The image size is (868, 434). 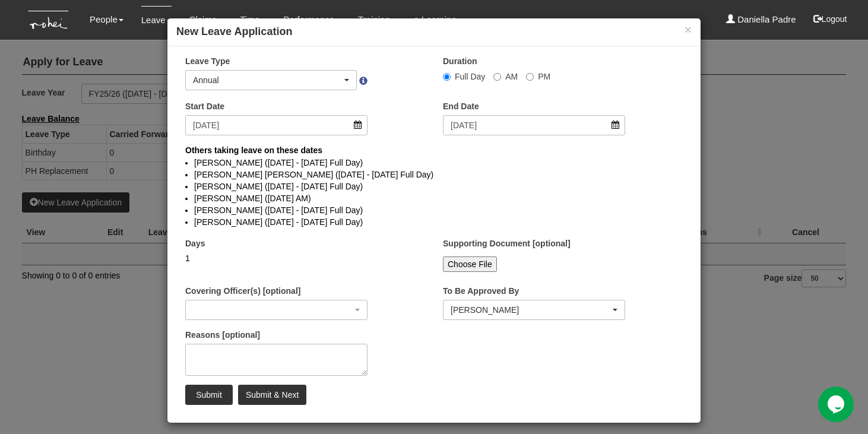 What do you see at coordinates (272, 395) in the screenshot?
I see `input: Submit & Next` at bounding box center [272, 395].